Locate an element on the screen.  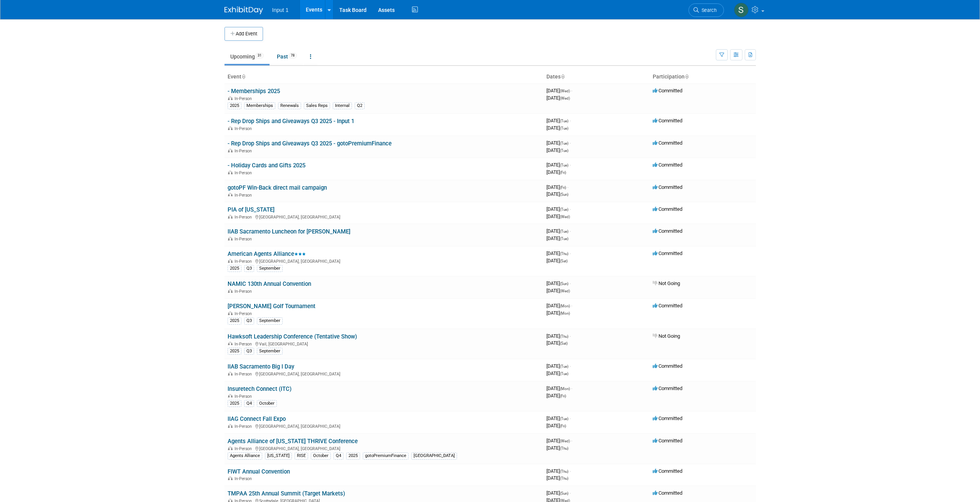
div: Q2 is located at coordinates (360, 106).